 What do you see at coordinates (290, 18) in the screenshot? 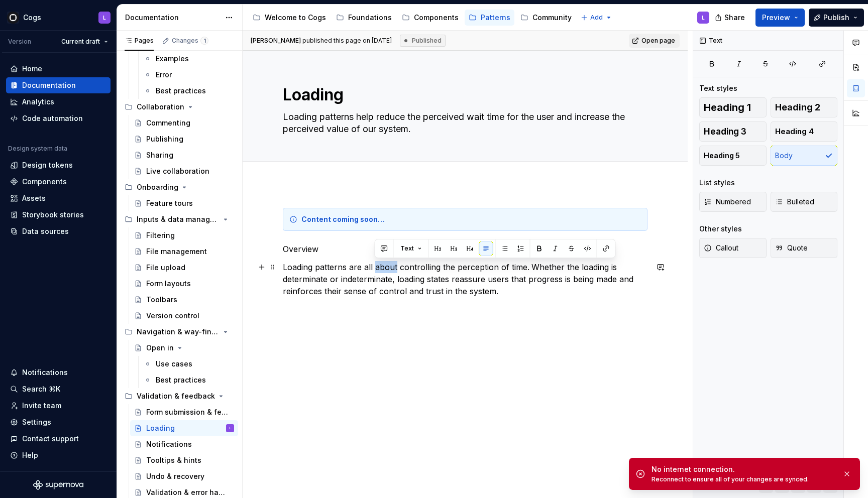
I see `a: Welcome to Cogs` at bounding box center [290, 18].